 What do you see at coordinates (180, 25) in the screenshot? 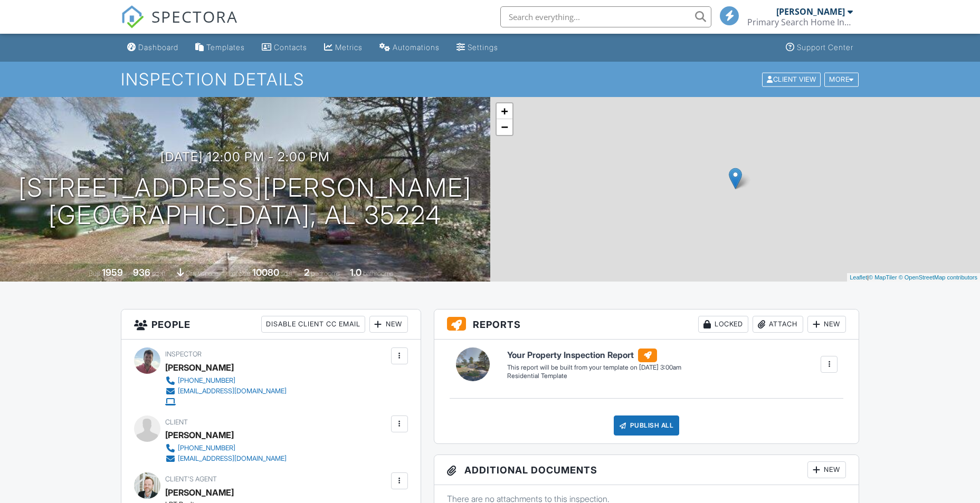
I see `a: SPECTORA` at bounding box center [180, 25].